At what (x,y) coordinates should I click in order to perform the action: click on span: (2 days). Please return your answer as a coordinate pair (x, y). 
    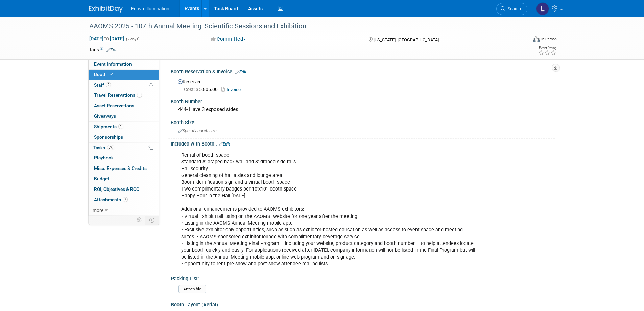
    Looking at the image, I should click on (132, 39).